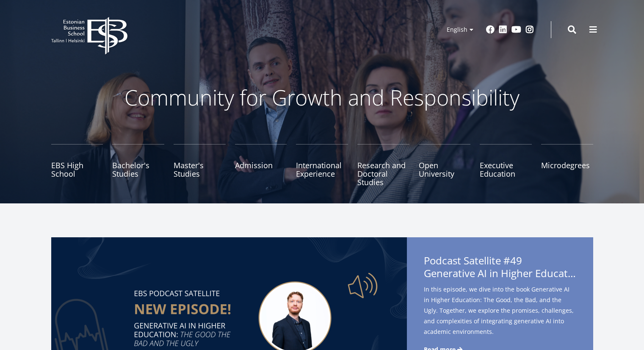  Describe the element at coordinates (322, 97) in the screenshot. I see `p: Community for Growth and Responsibility` at that location.